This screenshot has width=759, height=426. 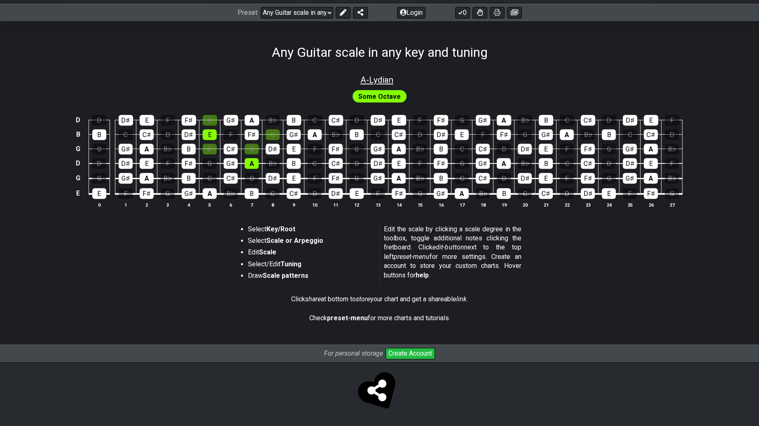 What do you see at coordinates (651, 205) in the screenshot?
I see `th: 26` at bounding box center [651, 205].